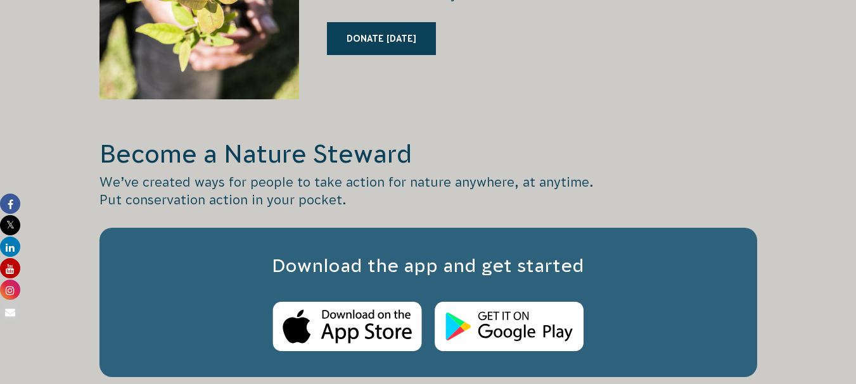  Describe the element at coordinates (428, 154) in the screenshot. I see `h2: Become a Nature Steward` at that location.